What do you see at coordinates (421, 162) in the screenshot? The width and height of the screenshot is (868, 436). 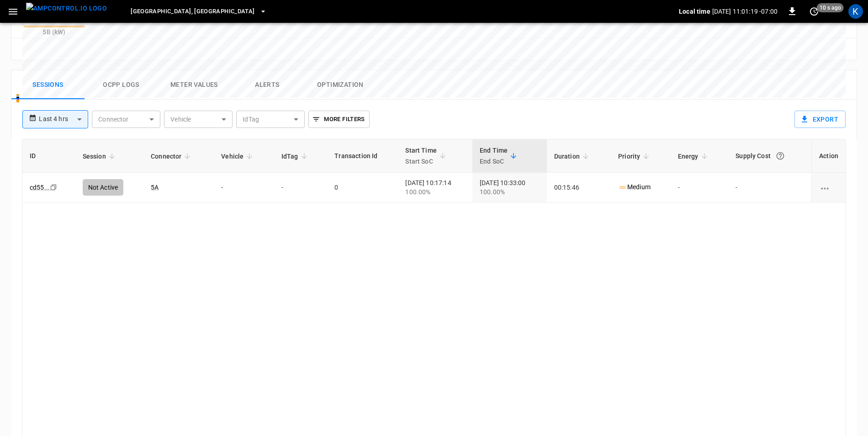 I see `p: Start SoC` at bounding box center [421, 162].